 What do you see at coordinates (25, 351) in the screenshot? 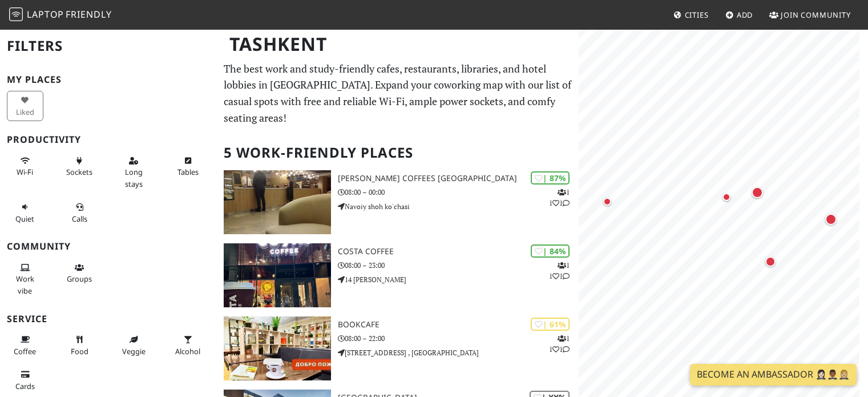
I see `span: Coffee` at bounding box center [25, 351].